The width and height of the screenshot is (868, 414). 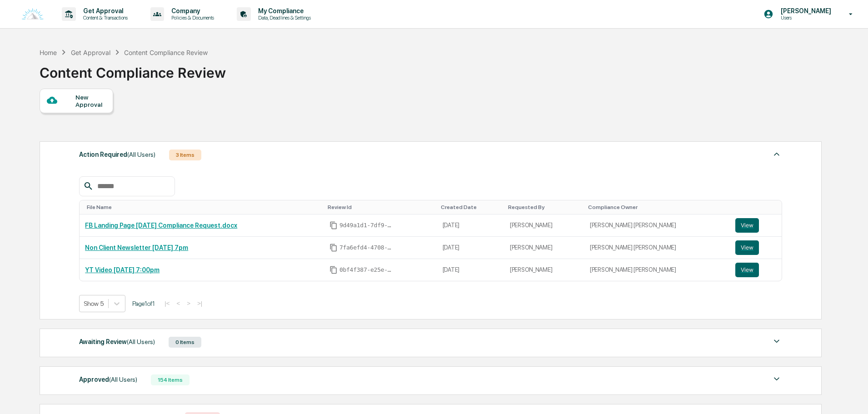 I want to click on div: Get Approval, so click(x=90, y=53).